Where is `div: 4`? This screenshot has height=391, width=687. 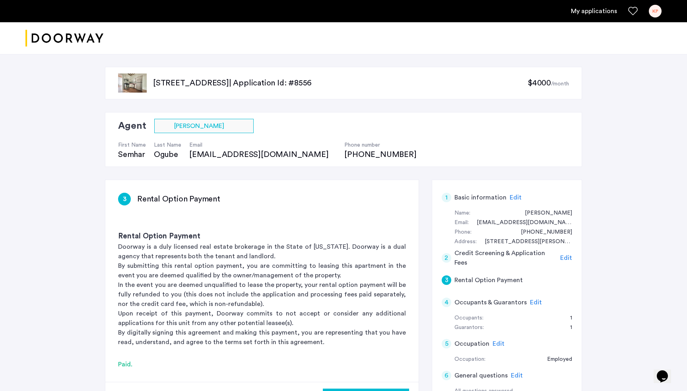 div: 4 is located at coordinates (447, 303).